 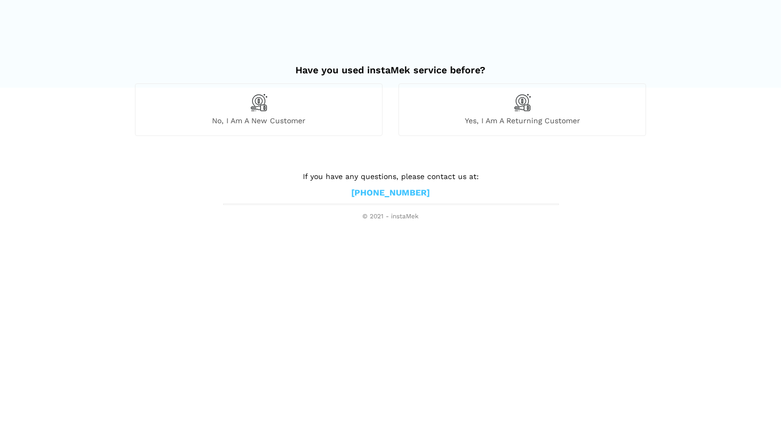 What do you see at coordinates (259, 121) in the screenshot?
I see `span: No, I am a new customer` at bounding box center [259, 121].